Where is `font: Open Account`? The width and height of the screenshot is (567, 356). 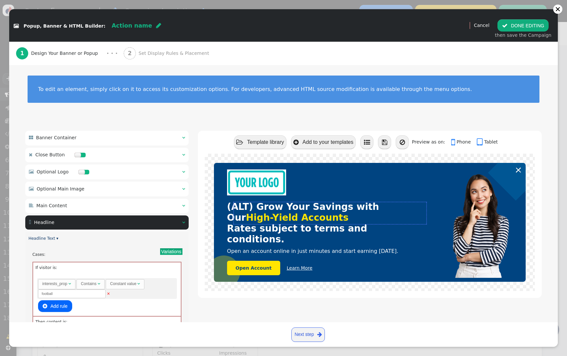
font: Open Account is located at coordinates (254, 268).